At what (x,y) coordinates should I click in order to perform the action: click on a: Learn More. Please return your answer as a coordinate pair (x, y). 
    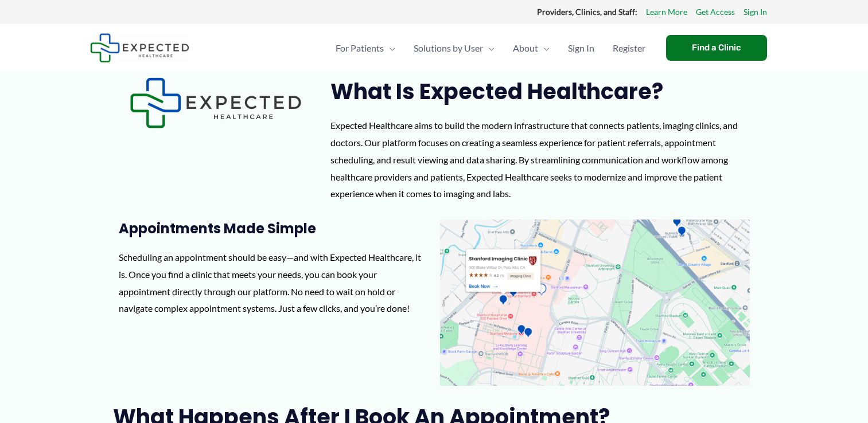
    Looking at the image, I should click on (667, 12).